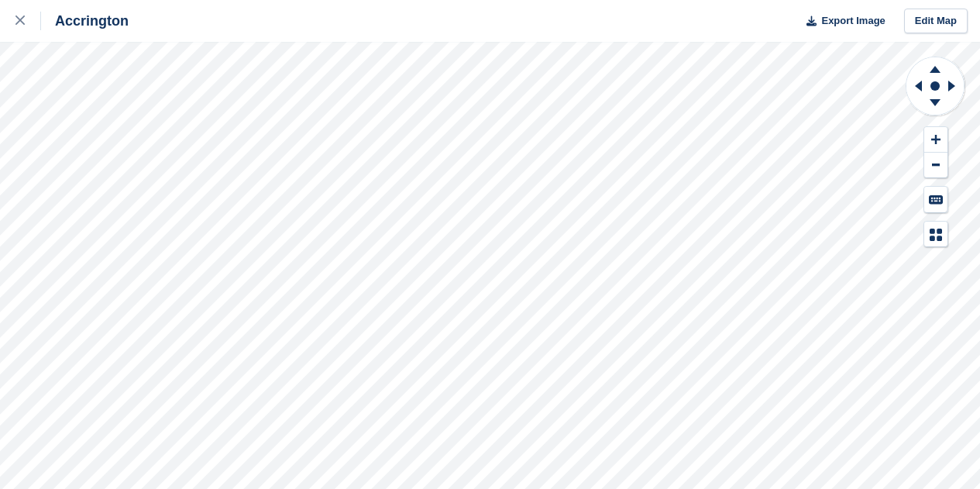 The height and width of the screenshot is (489, 980). Describe the element at coordinates (853, 21) in the screenshot. I see `span: Export Image` at that location.